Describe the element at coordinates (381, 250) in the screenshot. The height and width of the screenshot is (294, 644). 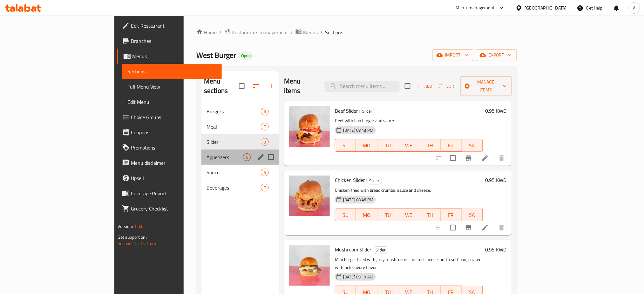
I see `div: Slider` at that location.